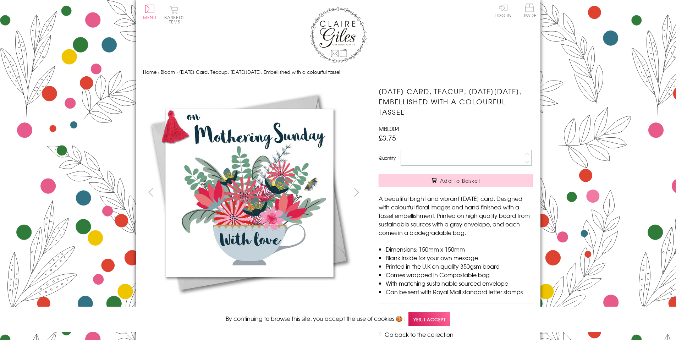 Image resolution: width=676 pixels, height=340 pixels. I want to click on button: Add to Basket, so click(456, 180).